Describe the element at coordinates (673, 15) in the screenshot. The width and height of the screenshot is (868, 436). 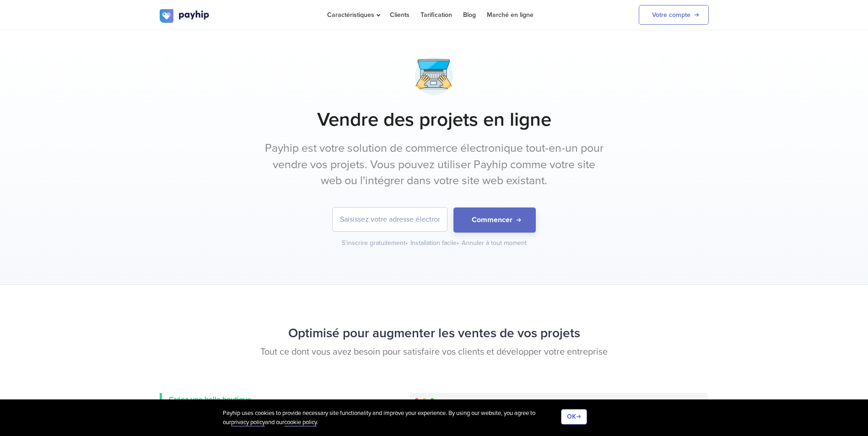
I see `a: Votre compte` at that location.